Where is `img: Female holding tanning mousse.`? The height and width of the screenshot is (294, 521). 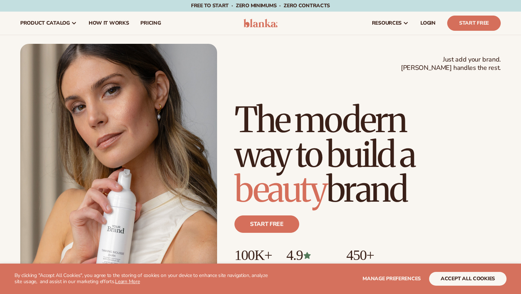 img: Female holding tanning mousse. is located at coordinates (119, 168).